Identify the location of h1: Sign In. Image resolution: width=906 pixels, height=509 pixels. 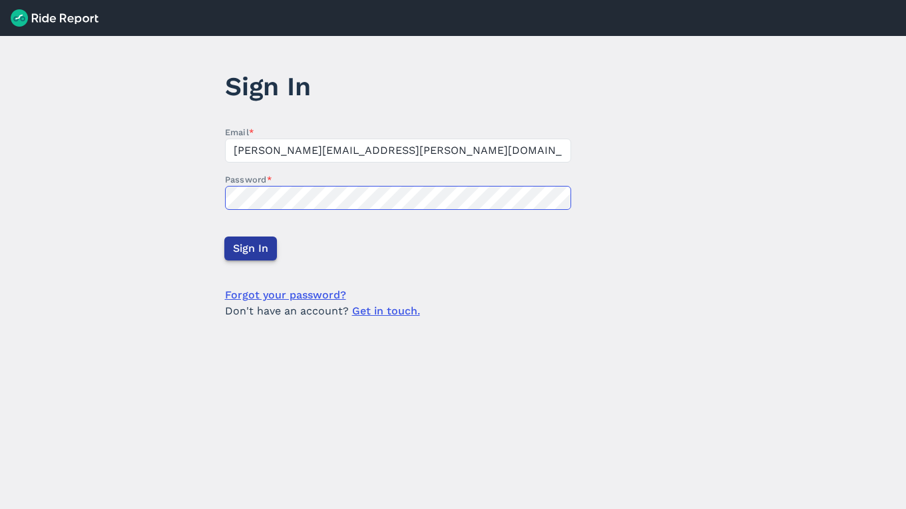
(398, 86).